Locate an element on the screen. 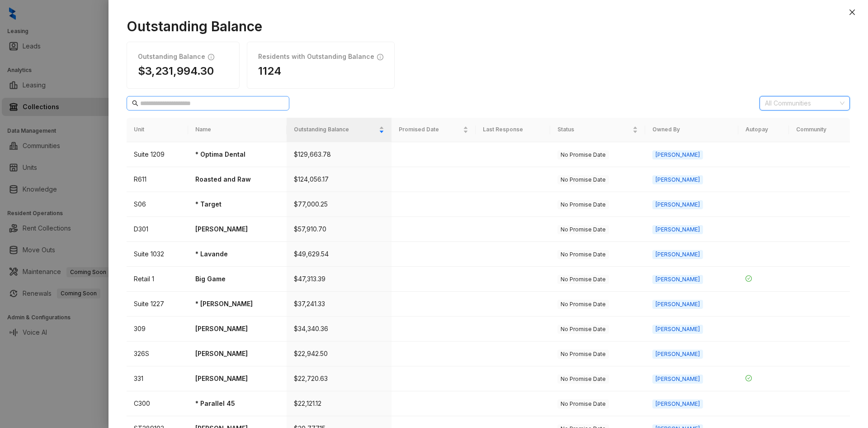  td: 309 is located at coordinates (158, 329).